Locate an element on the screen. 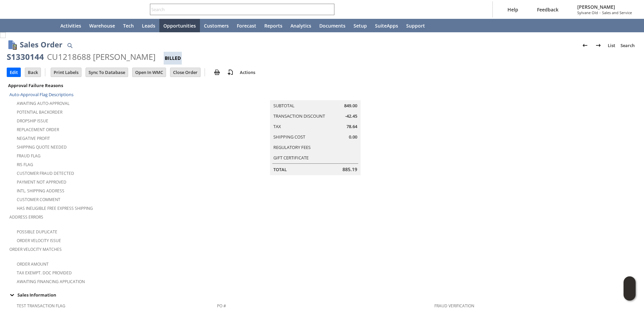  a: Order Velocity Matches is located at coordinates (35, 249).